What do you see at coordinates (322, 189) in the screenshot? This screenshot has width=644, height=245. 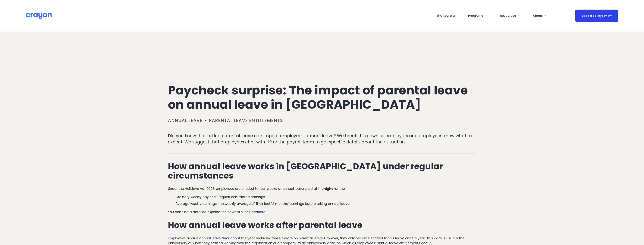 I see `p: Under the Holidays Act 2003, employees are entitled to four weeks of annual leave, paid at the of...` at bounding box center [322, 189].